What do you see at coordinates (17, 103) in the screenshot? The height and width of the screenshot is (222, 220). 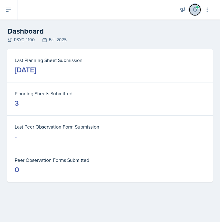 I see `div: 3` at bounding box center [17, 103].